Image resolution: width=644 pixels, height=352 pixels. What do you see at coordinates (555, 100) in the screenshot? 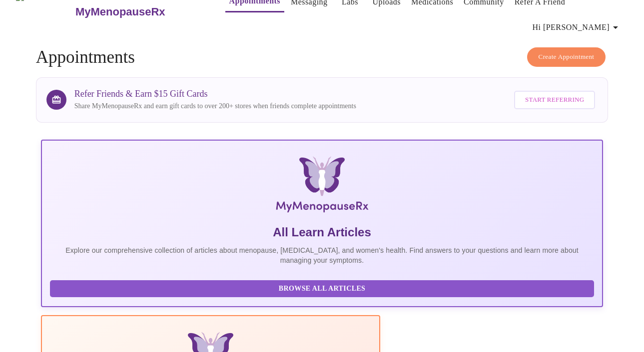
I see `button: Start Referring` at bounding box center [555, 100].